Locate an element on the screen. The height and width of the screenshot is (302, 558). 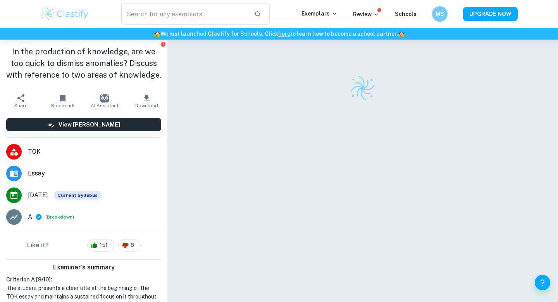
span: Download is located at coordinates (147, 105).